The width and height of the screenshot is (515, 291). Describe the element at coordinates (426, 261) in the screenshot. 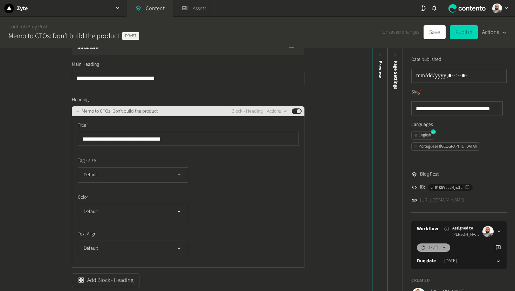

I see `label: Due date` at that location.